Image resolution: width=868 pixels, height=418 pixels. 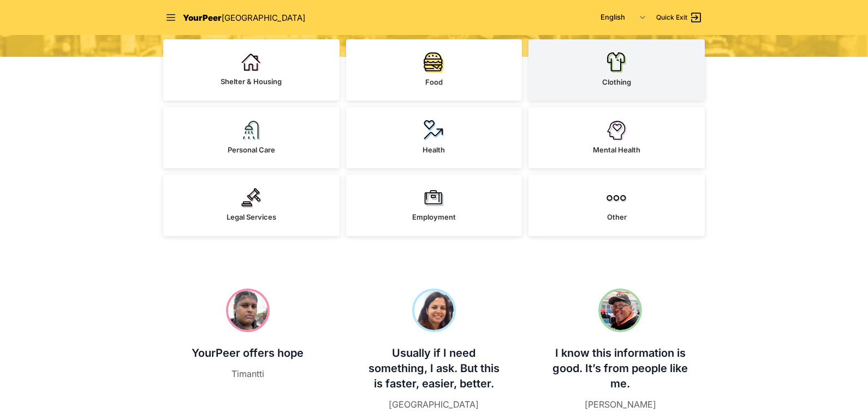 I want to click on a: Other, so click(x=616, y=205).